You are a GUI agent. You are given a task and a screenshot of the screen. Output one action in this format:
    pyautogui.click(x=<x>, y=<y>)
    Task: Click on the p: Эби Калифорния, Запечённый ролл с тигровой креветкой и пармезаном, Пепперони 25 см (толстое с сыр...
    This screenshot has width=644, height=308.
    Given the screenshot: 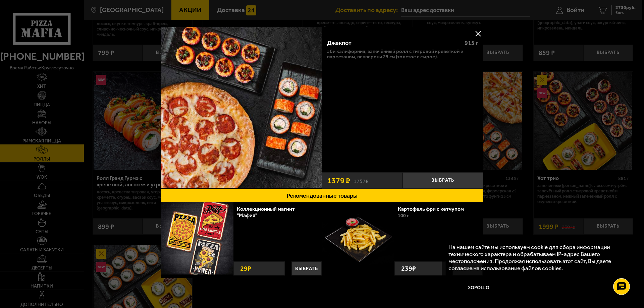 What is the action you would take?
    pyautogui.click(x=402, y=54)
    